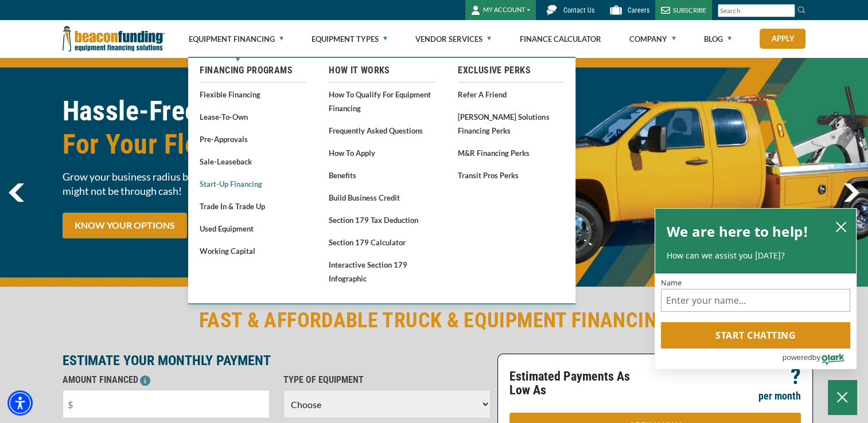  What do you see at coordinates (245, 184) in the screenshot?
I see `span: Grow your business radius by expanding your truck fleet. The smartest way to do it might not be t...` at bounding box center [245, 184].